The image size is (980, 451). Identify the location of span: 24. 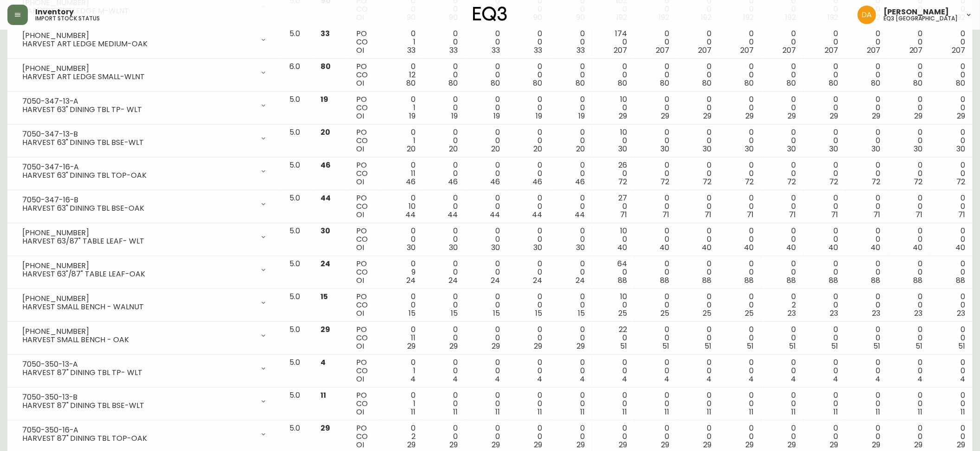
(495, 281).